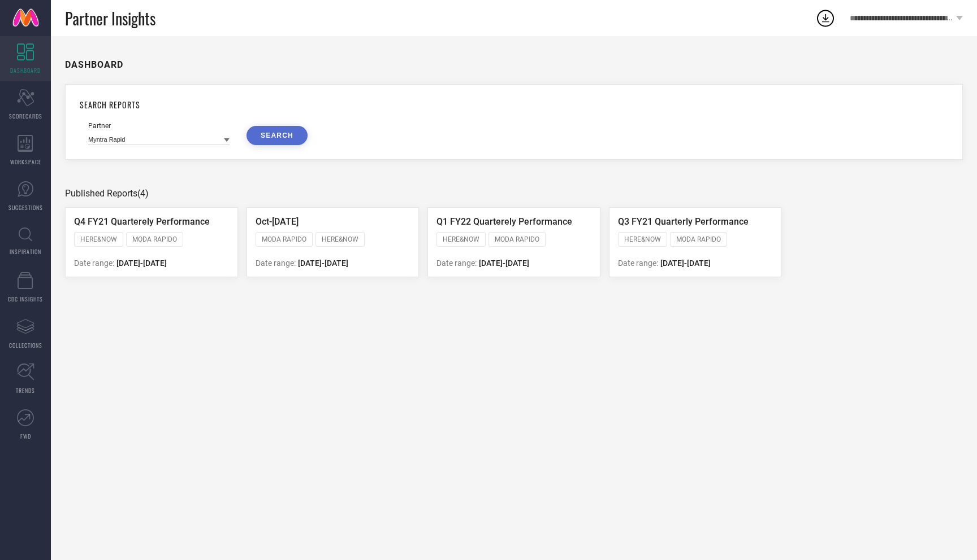 Image resolution: width=977 pixels, height=560 pixels. What do you see at coordinates (683, 222) in the screenshot?
I see `span: Q3 FY21 Quarterly Performance` at bounding box center [683, 222].